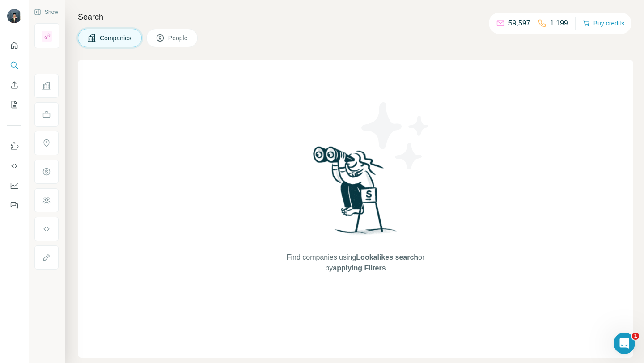 The height and width of the screenshot is (363, 644). I want to click on button: Buy credits, so click(603, 23).